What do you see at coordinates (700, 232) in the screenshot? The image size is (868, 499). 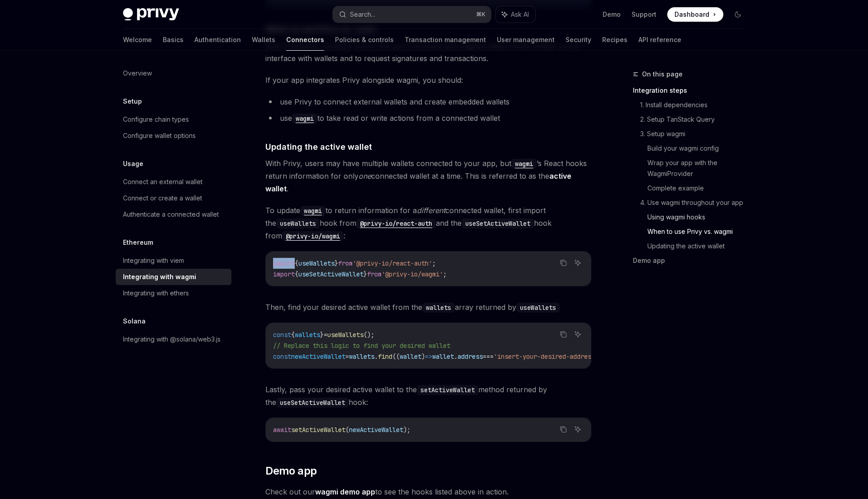 I see `a: When to use Privy vs. wagmi` at bounding box center [700, 232].